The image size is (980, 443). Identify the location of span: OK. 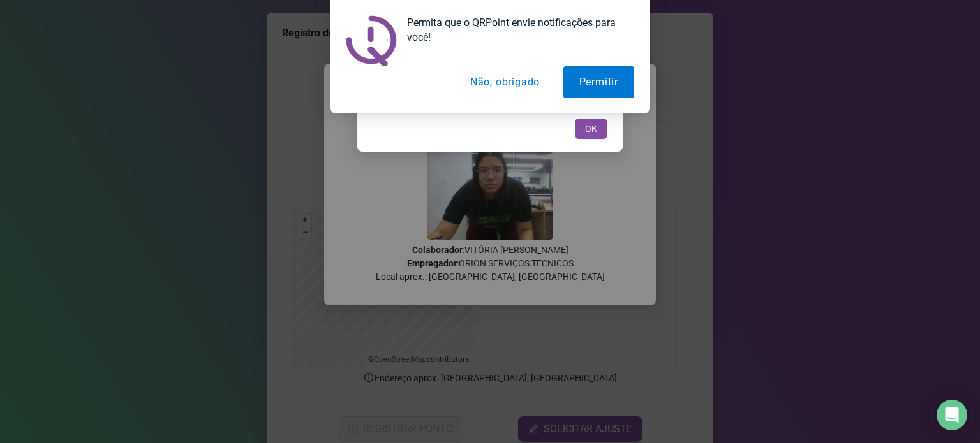
(591, 128).